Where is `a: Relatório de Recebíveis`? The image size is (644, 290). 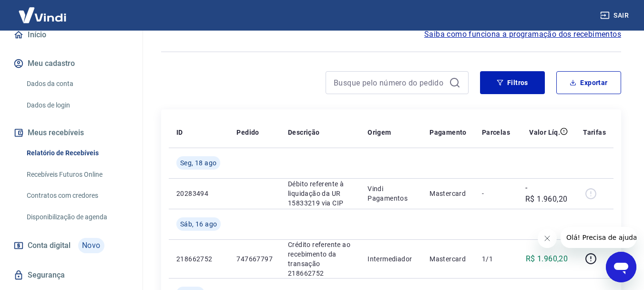 a: Relatório de Recebíveis is located at coordinates (77, 153).